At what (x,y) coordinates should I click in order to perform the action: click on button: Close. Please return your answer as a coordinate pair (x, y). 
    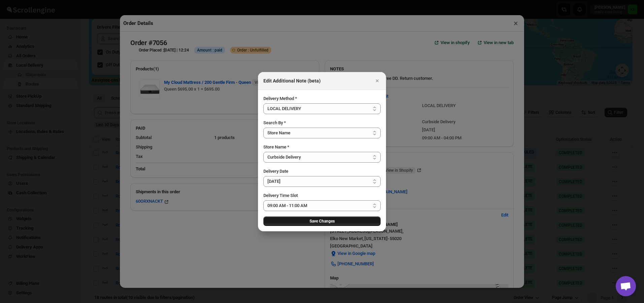
    Looking at the image, I should click on (377, 81).